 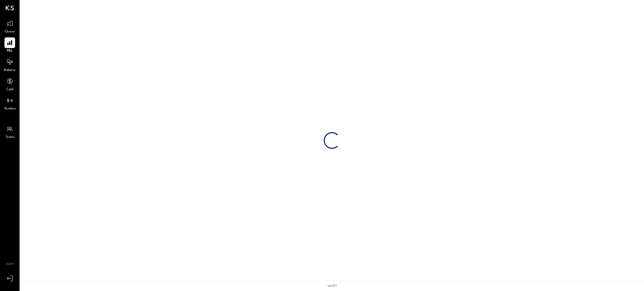 What do you see at coordinates (10, 109) in the screenshot?
I see `span: Vendors` at bounding box center [10, 109].